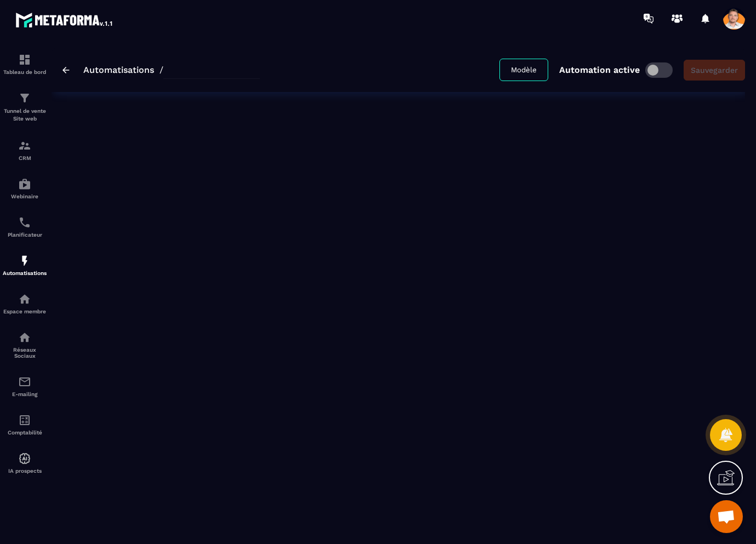  Describe the element at coordinates (24, 304) in the screenshot. I see `a: automationsautomationsEspace membre` at that location.